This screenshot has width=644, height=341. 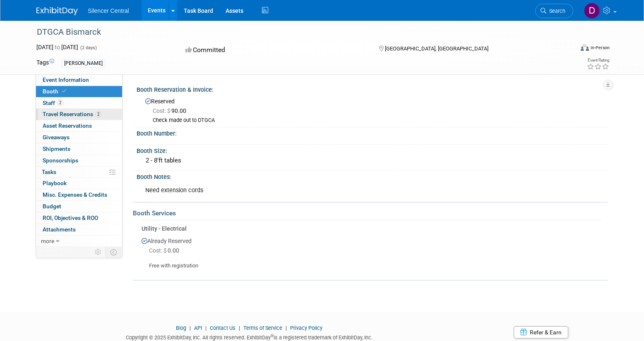 What do you see at coordinates (79, 183) in the screenshot?
I see `a: Playbook` at bounding box center [79, 183].